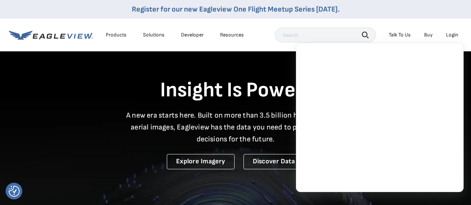 The height and width of the screenshot is (205, 471). Describe the element at coordinates (428, 35) in the screenshot. I see `a: Buy` at that location.